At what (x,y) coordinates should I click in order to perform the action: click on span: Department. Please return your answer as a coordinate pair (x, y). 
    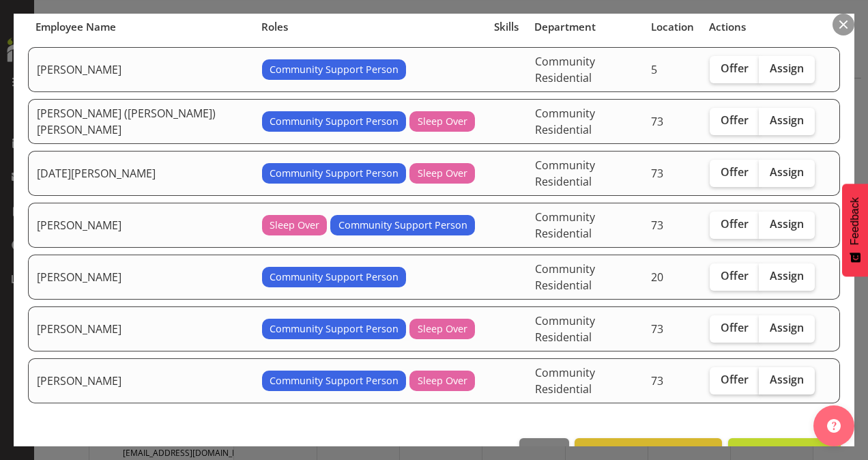
    Looking at the image, I should click on (565, 27).